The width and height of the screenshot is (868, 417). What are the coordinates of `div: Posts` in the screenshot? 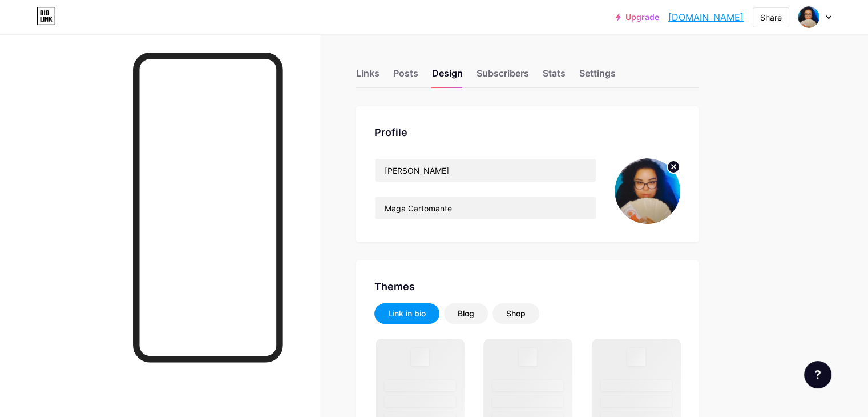 It's located at (405, 77).